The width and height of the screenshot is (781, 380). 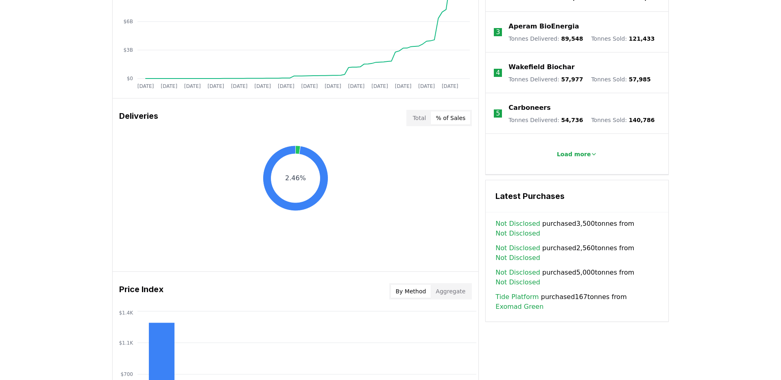 What do you see at coordinates (139, 118) in the screenshot?
I see `h3: Deliveries` at bounding box center [139, 118].